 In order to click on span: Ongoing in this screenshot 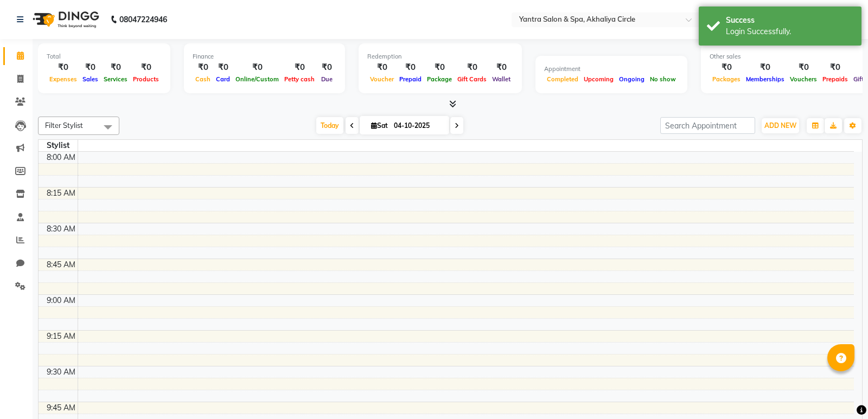, I will do `click(631, 79)`.